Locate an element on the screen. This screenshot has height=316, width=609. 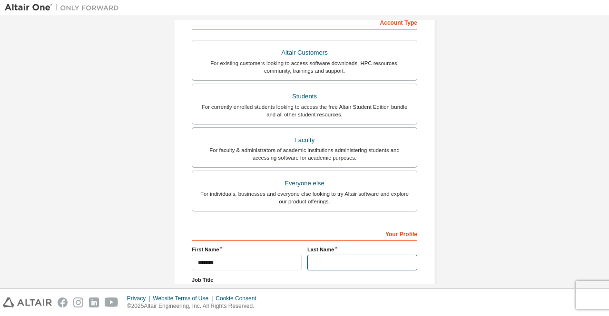
p: © 2025 Altair Engineering, Inc. All Rights Reserved. is located at coordinates (195, 306).